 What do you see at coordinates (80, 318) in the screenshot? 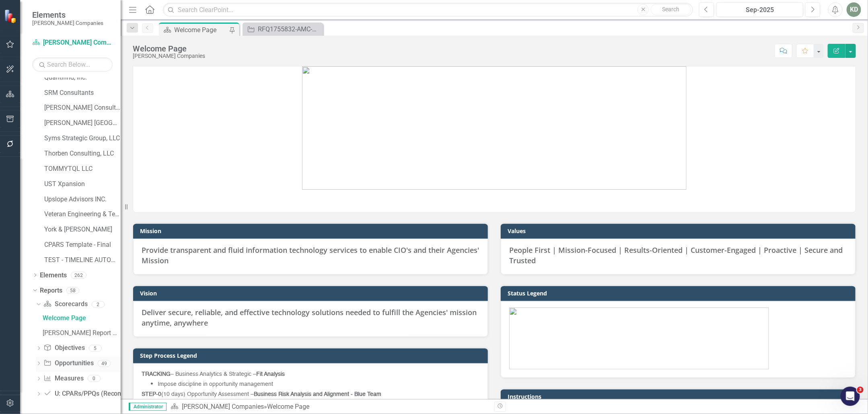
I see `a: Welcome Page` at bounding box center [80, 318].